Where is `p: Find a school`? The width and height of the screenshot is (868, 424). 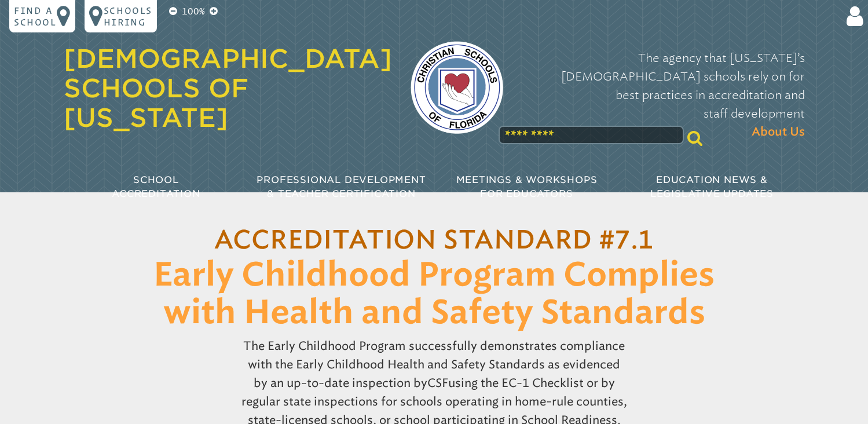 p: Find a school is located at coordinates (35, 16).